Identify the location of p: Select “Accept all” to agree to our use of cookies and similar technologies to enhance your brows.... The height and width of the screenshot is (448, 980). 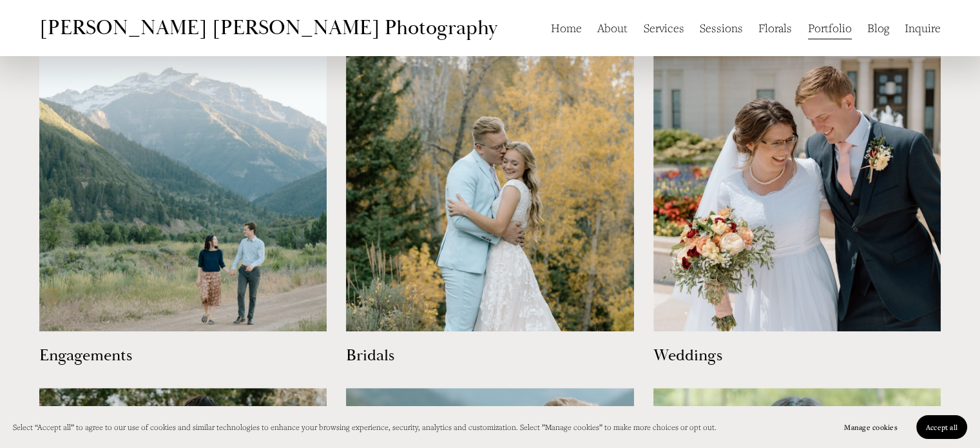
(365, 427).